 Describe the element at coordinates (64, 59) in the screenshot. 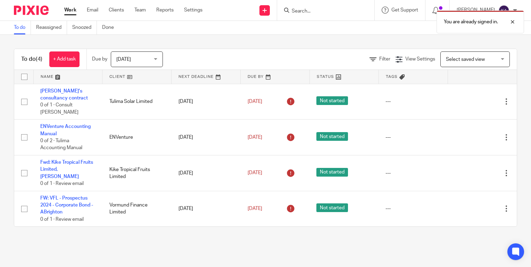

I see `a: + Add task` at that location.